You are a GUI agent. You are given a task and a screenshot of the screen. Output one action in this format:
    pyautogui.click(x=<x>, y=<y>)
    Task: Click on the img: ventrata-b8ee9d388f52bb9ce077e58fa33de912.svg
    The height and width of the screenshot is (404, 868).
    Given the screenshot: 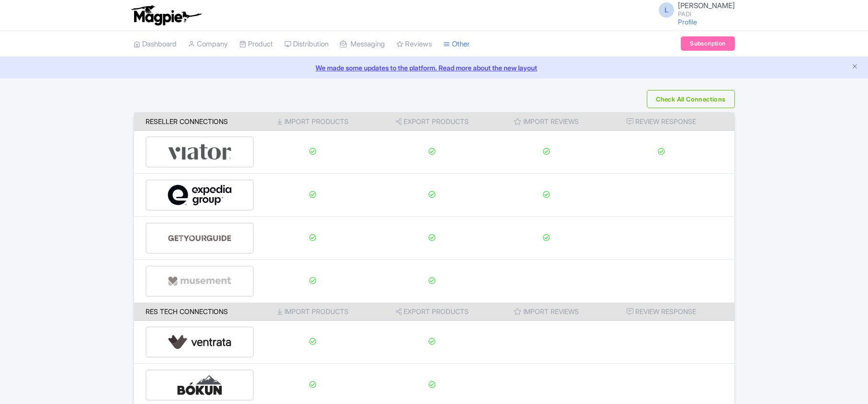 What is the action you would take?
    pyautogui.click(x=200, y=342)
    